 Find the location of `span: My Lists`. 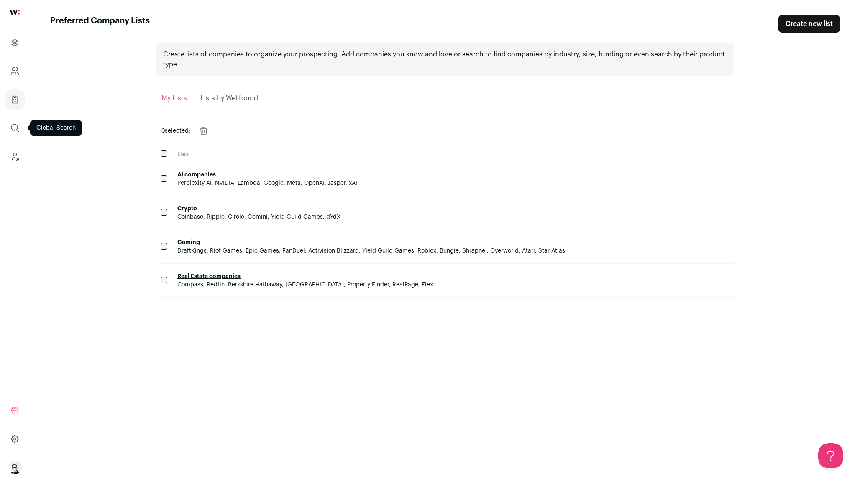

span: My Lists is located at coordinates (174, 98).